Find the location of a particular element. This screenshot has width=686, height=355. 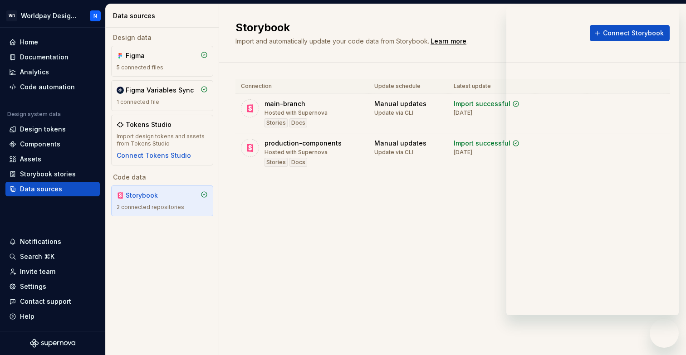

a: Components is located at coordinates (53, 144).